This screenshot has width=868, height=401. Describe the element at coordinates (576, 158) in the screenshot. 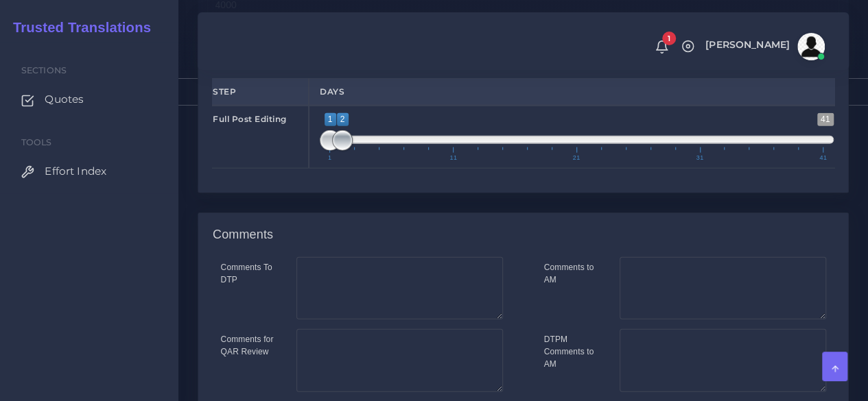

I see `span: 21` at that location.